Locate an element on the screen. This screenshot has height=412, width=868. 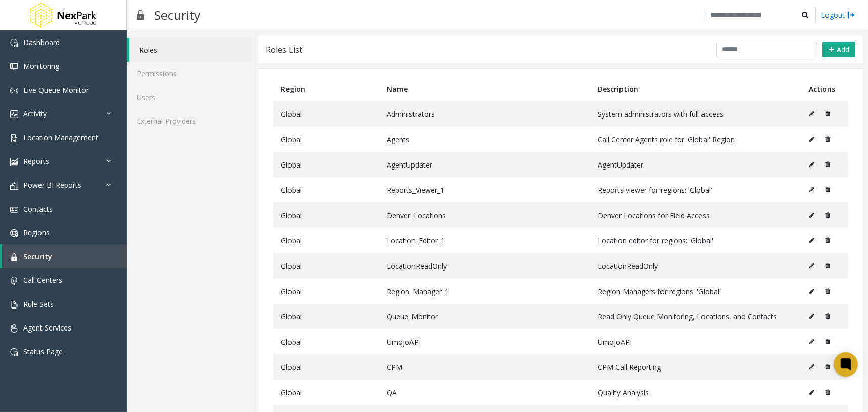
button: Add is located at coordinates (839, 49).